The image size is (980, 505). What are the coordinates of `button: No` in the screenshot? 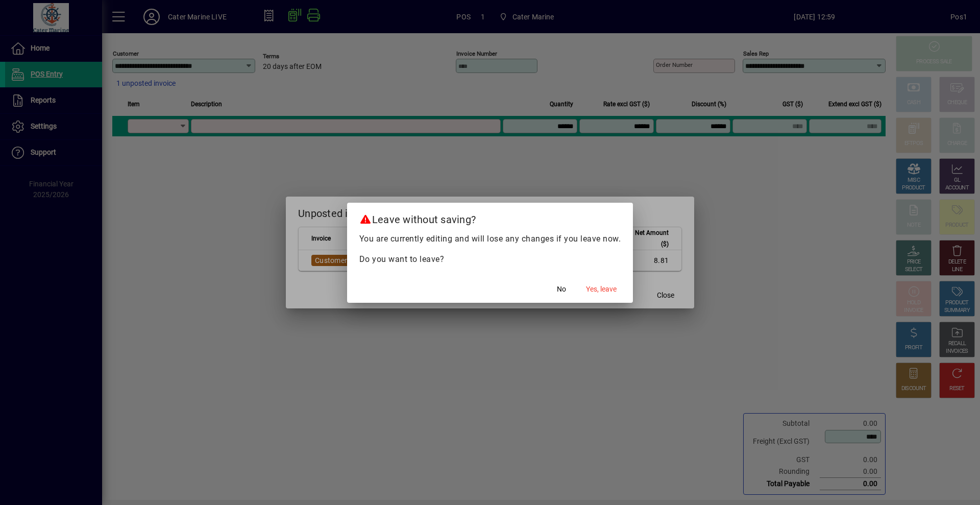 It's located at (561, 290).